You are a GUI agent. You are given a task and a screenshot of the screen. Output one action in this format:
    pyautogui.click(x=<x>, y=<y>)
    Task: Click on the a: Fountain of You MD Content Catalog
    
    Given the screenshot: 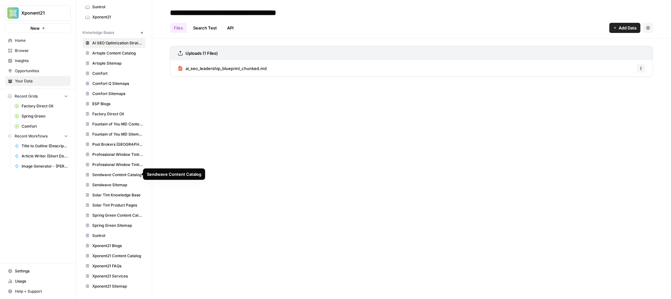 What is the action you would take?
    pyautogui.click(x=114, y=124)
    